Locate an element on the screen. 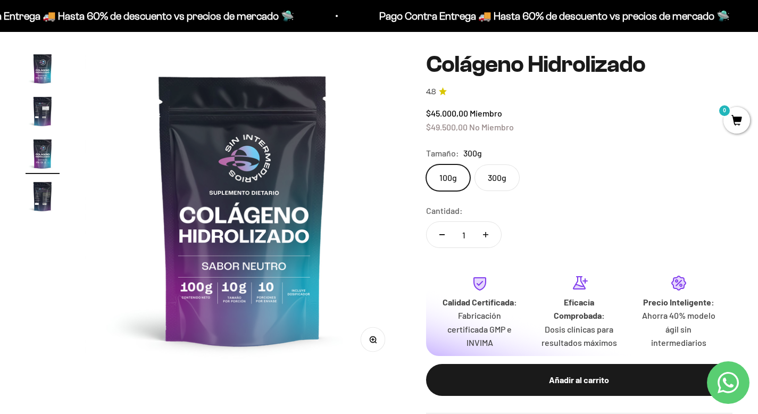  button: Añadir al carrito is located at coordinates (579, 380).